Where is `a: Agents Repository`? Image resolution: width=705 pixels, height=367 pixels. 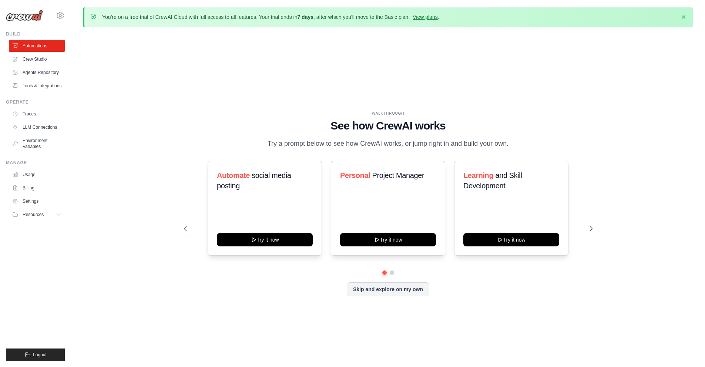 a: Agents Repository is located at coordinates (37, 73).